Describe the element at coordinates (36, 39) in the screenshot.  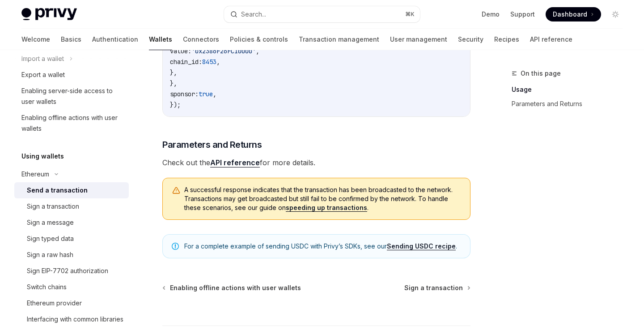
I see `a: Welcome` at that location.